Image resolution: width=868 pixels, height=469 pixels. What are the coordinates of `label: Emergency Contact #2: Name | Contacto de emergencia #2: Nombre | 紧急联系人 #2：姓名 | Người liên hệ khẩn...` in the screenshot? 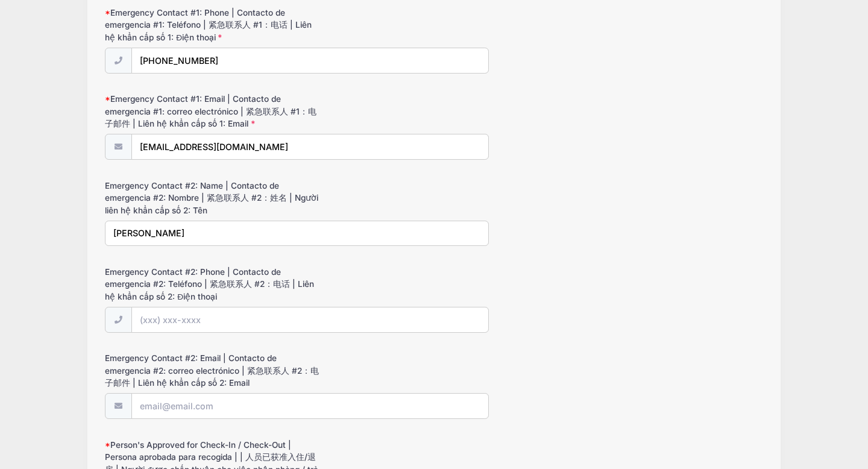 It's located at (215, 198).